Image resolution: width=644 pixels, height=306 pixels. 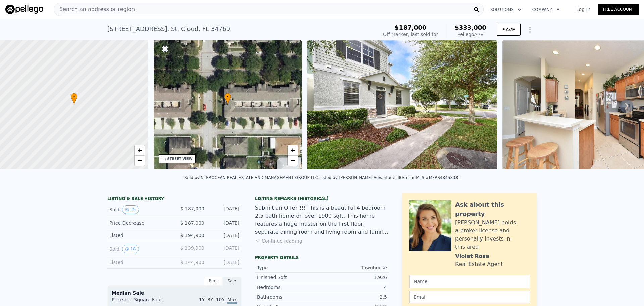 I want to click on div: Rent, so click(x=213, y=281).